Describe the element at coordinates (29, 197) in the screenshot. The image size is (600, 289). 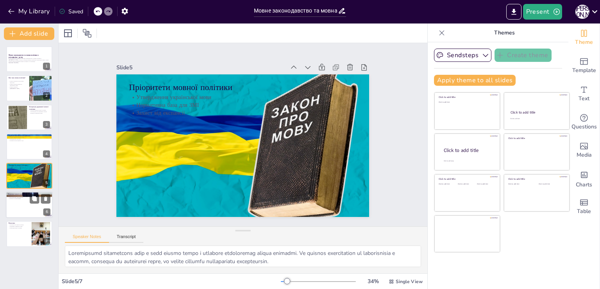
I see `p: Вдосконалення законодавства` at that location.